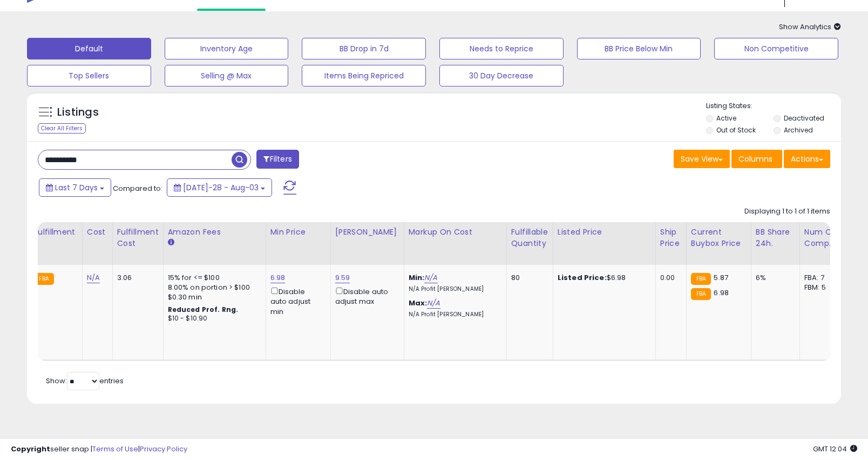  What do you see at coordinates (718, 237) in the screenshot?
I see `div: Current Buybox Price` at bounding box center [718, 237].